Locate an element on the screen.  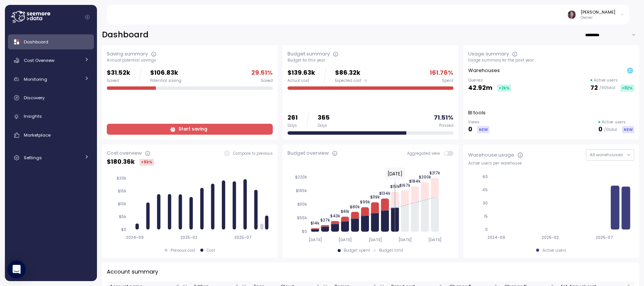
tspan: $110k is located at coordinates (302, 204).